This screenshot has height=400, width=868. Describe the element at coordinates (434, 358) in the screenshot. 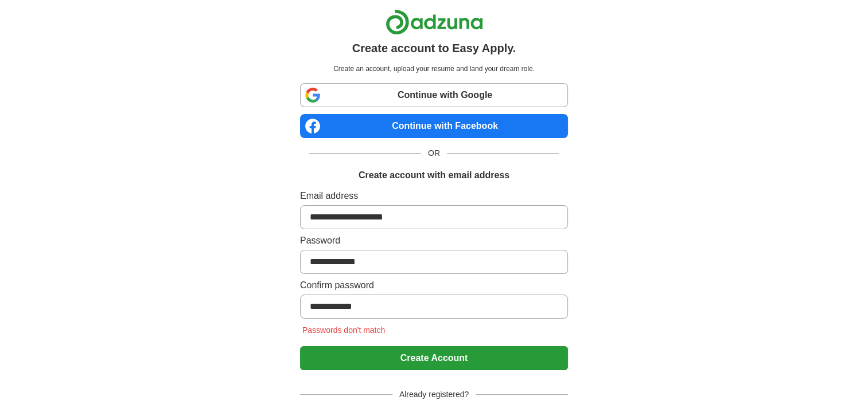

I see `button: Create Account` at that location.